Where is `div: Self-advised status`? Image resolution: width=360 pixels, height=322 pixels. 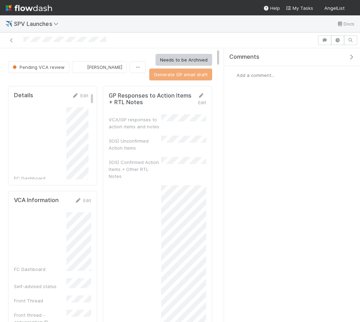 div: Self-advised status is located at coordinates (40, 286).